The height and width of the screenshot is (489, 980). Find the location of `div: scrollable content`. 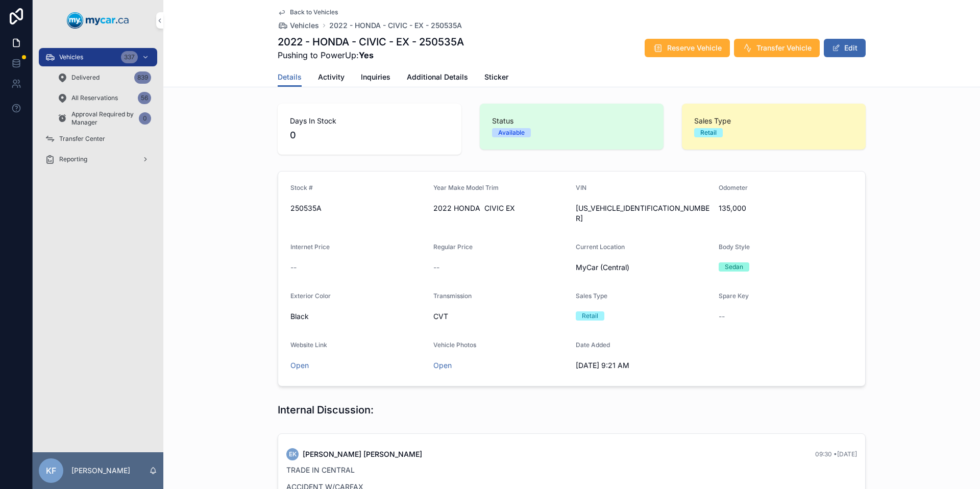

div: scrollable content is located at coordinates (98, 111).